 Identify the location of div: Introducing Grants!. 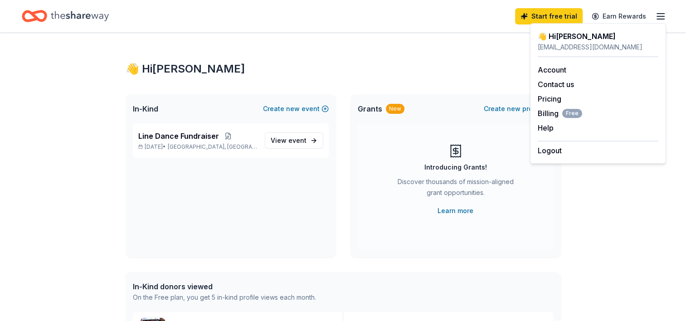
(456, 167).